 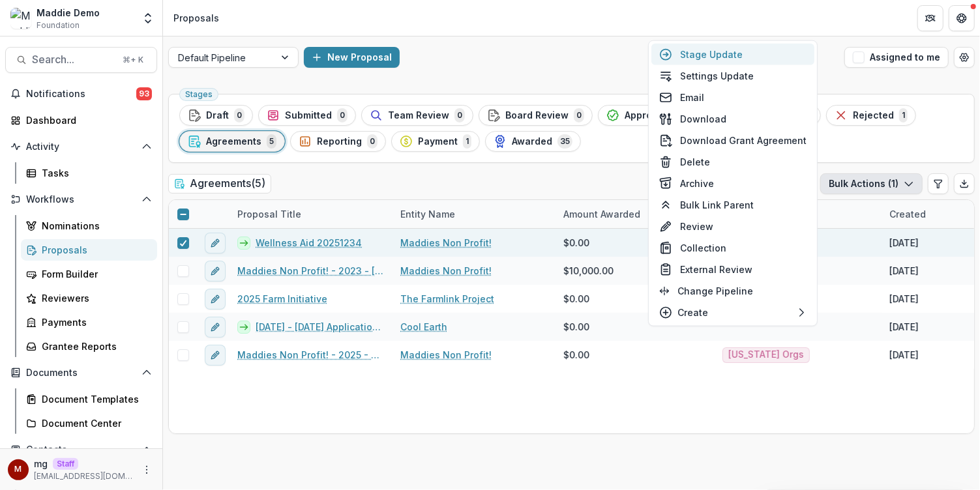 What do you see at coordinates (81, 94) in the screenshot?
I see `button: Notifications93` at bounding box center [81, 94].